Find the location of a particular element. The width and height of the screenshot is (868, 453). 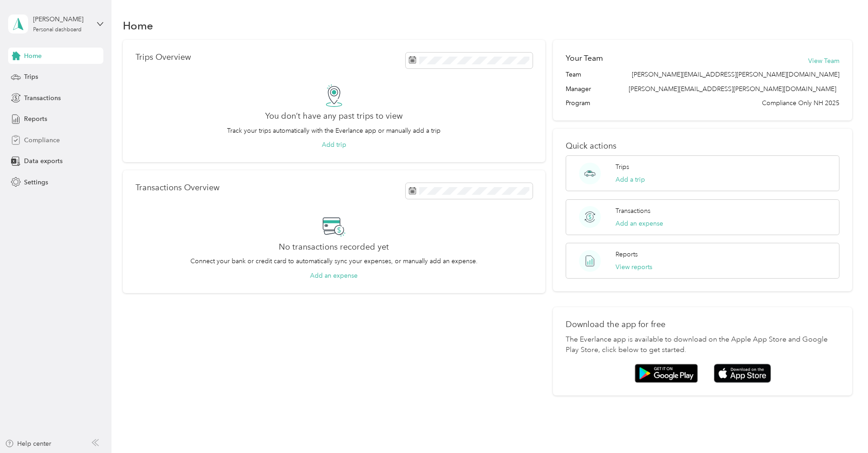

h1: Home is located at coordinates (138, 25).